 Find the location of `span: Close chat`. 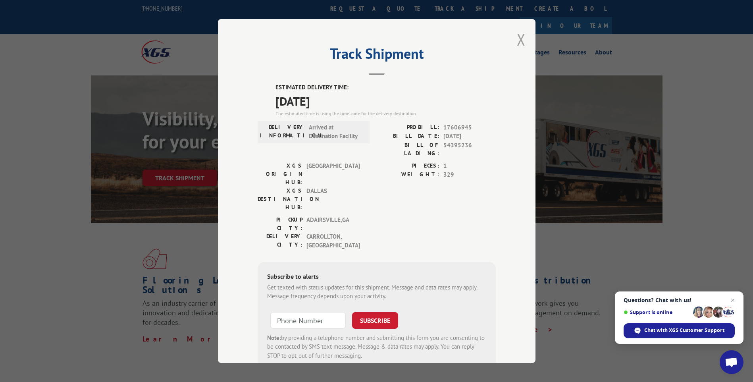

span: Close chat is located at coordinates (732, 300).